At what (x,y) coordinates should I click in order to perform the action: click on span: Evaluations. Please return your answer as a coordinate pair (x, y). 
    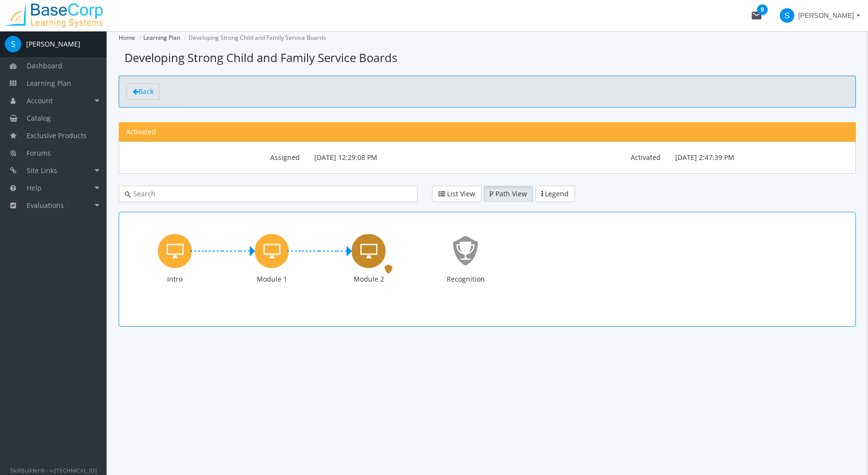
    Looking at the image, I should click on (45, 205).